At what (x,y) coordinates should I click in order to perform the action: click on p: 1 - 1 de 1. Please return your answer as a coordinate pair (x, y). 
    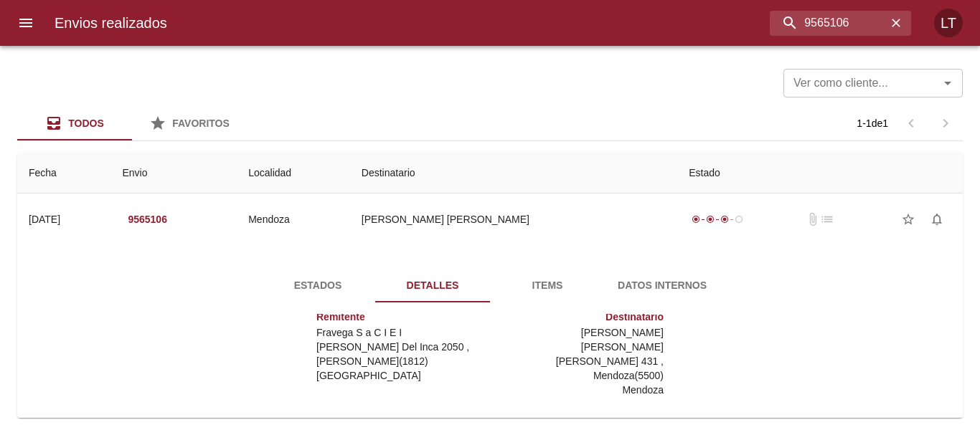
    Looking at the image, I should click on (872, 123).